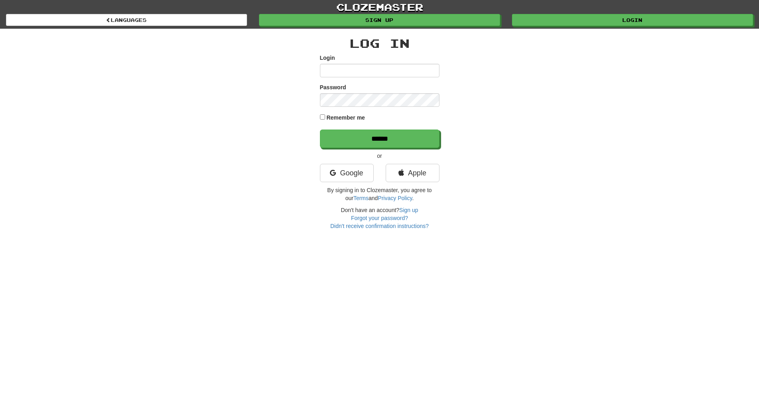 The image size is (759, 395). I want to click on a: Google, so click(347, 173).